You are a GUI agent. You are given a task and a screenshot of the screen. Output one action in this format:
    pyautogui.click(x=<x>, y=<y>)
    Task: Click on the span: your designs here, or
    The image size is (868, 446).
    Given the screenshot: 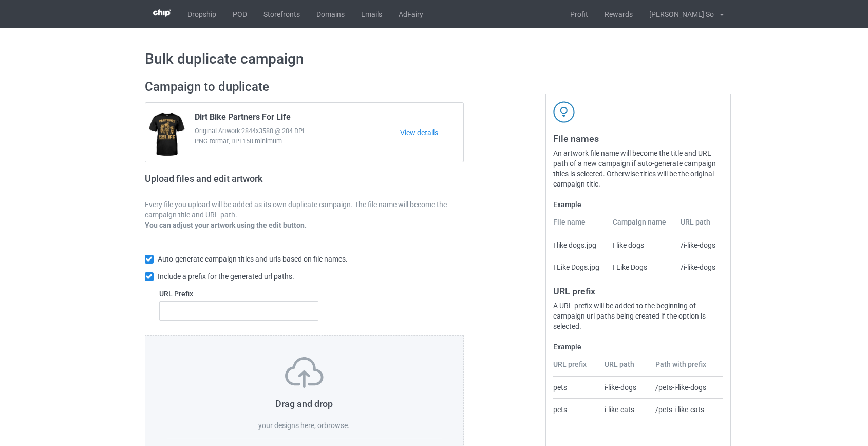 What is the action you would take?
    pyautogui.click(x=291, y=425)
    